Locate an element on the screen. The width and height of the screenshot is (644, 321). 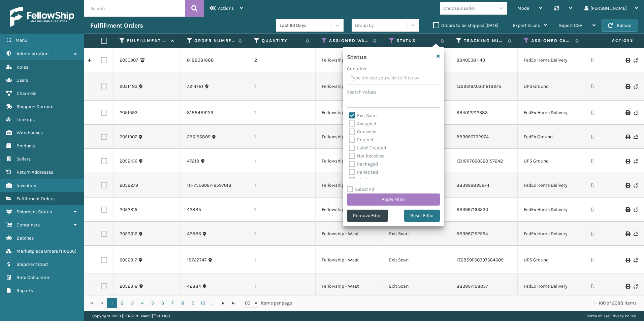
span: Shipment Cost is located at coordinates (32, 264).